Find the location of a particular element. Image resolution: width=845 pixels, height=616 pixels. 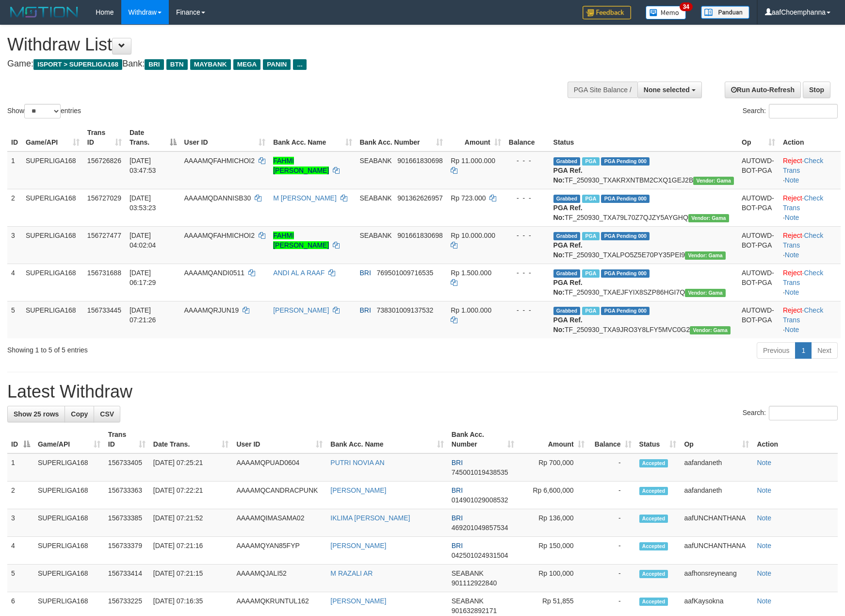

img: MOTION_logo.png is located at coordinates (44, 12).